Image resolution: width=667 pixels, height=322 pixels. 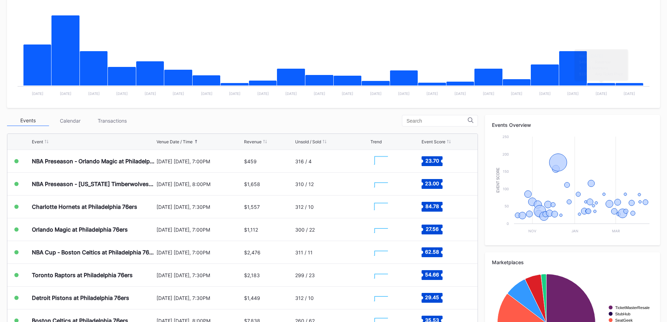 What do you see at coordinates (304, 184) in the screenshot?
I see `div: 310 / 12` at bounding box center [304, 184].